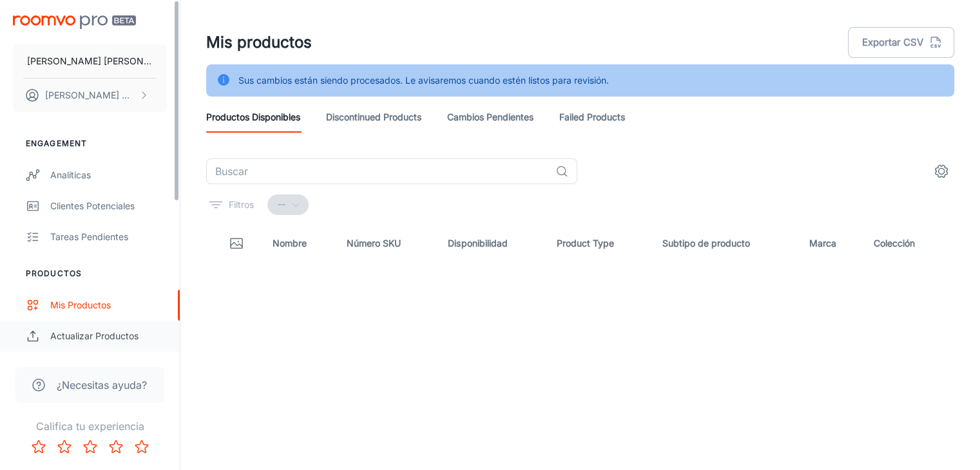 This screenshot has width=980, height=470. Describe the element at coordinates (901, 43) in the screenshot. I see `button: Exportar CSV` at that location.